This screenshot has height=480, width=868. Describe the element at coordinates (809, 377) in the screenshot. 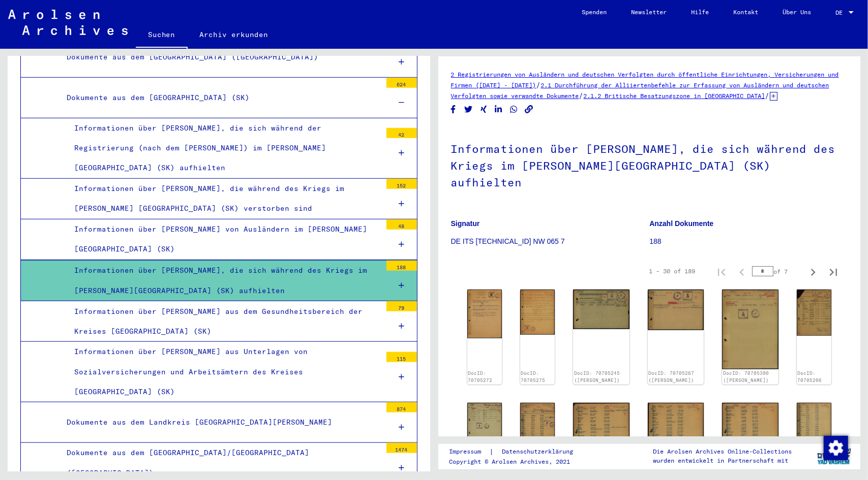

I see `a: DocID: 70705206` at that location.